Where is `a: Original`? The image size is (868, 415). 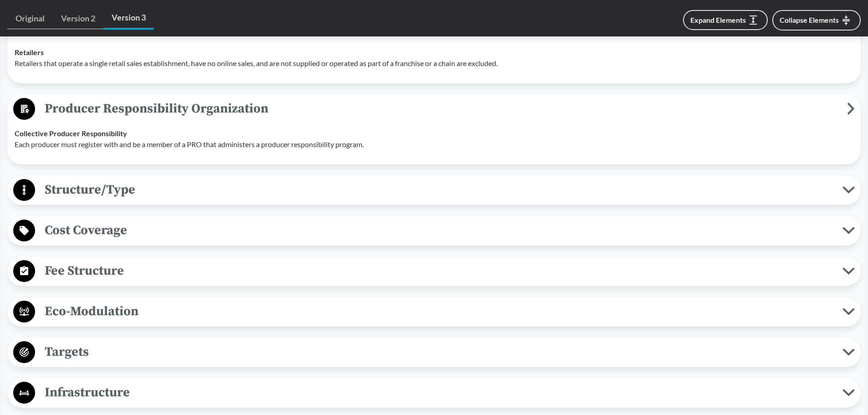
a: Original is located at coordinates (30, 18).